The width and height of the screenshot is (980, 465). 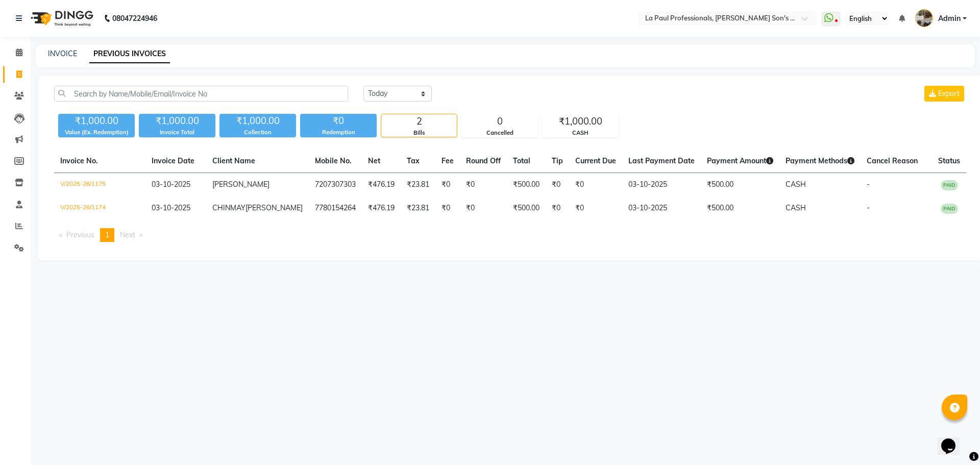 What do you see at coordinates (177, 132) in the screenshot?
I see `div: Invoice Total` at bounding box center [177, 132].